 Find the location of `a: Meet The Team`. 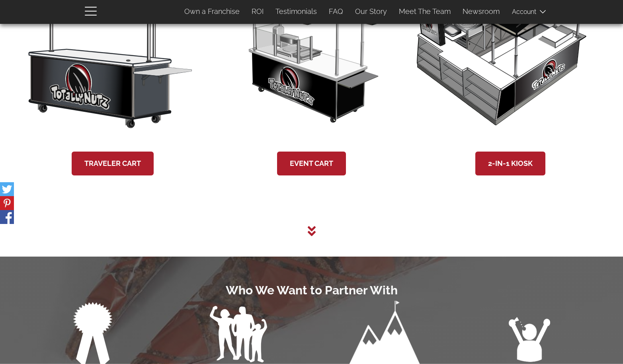

a: Meet The Team is located at coordinates (425, 11).